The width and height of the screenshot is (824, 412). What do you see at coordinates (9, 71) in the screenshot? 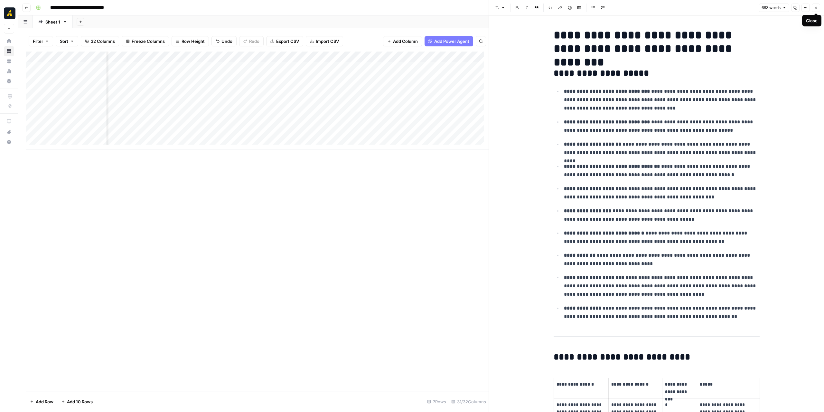
I see `a: Usage` at bounding box center [9, 71].